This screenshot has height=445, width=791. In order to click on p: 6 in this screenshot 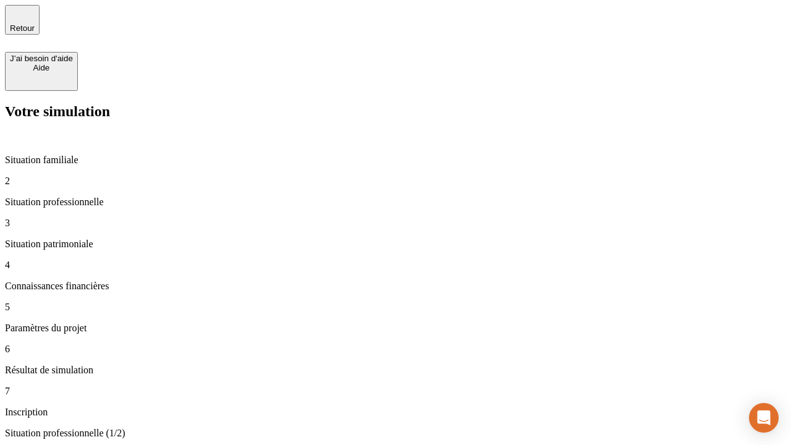, I will do `click(396, 349)`.